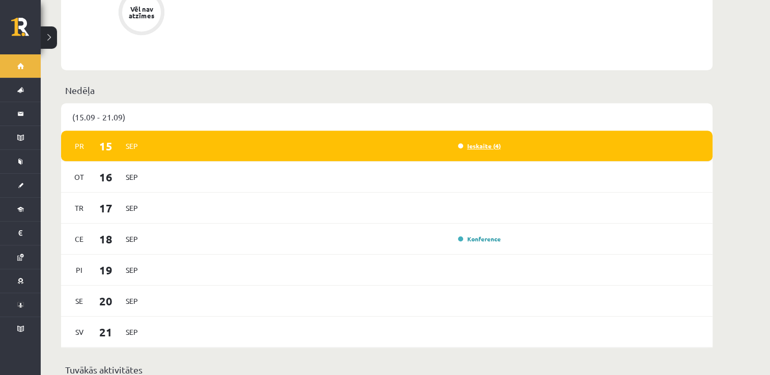 This screenshot has height=375, width=770. I want to click on span: Pr, so click(79, 146).